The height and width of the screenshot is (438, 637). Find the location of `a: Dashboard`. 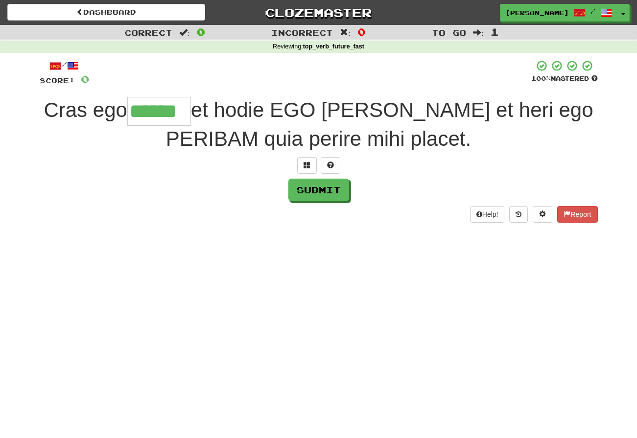

a: Dashboard is located at coordinates (106, 12).